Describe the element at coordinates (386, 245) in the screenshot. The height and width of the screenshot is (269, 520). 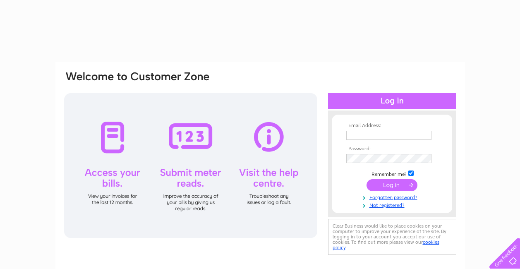
I see `a: cookies policy` at that location.